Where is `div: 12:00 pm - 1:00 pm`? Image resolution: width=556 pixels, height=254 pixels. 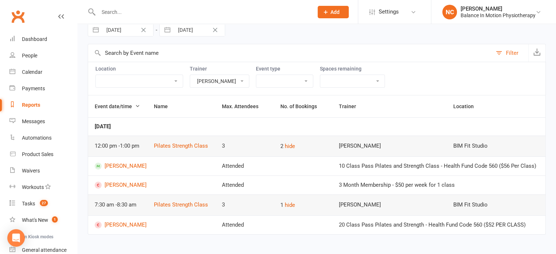 div: 12:00 pm - 1:00 pm is located at coordinates (118, 146).